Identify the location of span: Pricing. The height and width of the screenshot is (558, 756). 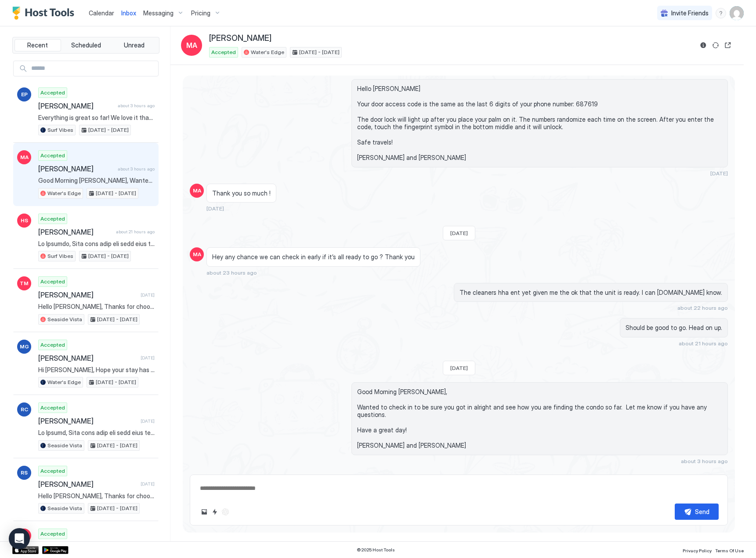
(201, 13).